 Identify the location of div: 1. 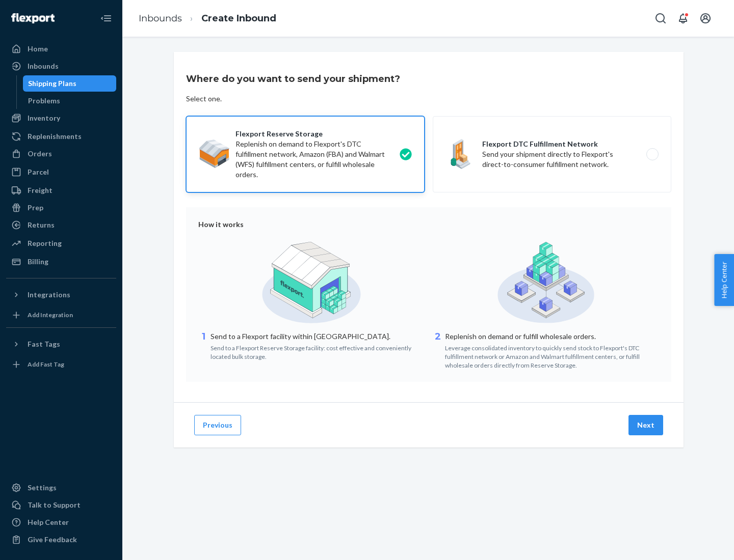
(203, 346).